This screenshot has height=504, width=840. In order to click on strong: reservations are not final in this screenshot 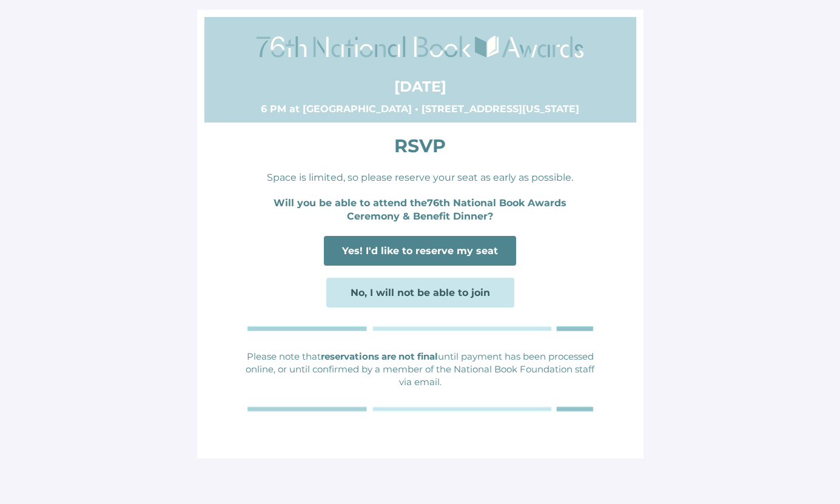, I will do `click(379, 356)`.